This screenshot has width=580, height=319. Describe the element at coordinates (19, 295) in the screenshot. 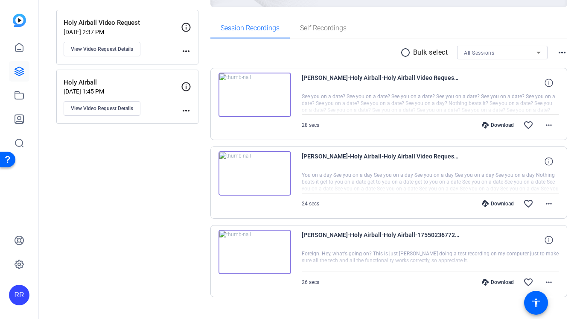

I see `div: RR` at that location.